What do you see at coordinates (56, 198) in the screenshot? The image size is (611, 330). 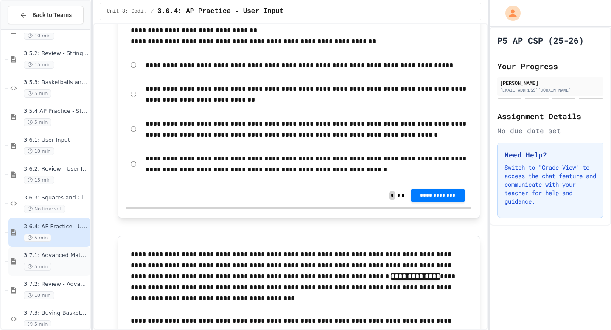 I see `span: 3.6.3: Squares and Circles` at bounding box center [56, 198].